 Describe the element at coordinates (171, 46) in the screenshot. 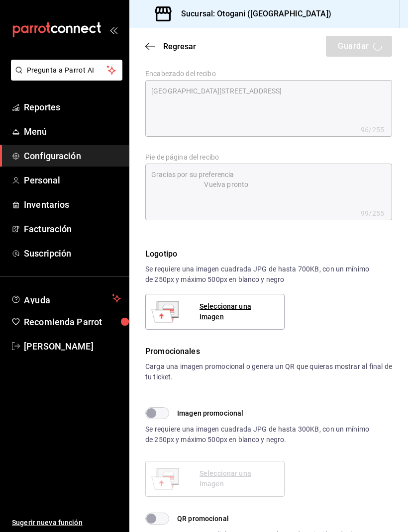

I see `button: Regresar` at that location.